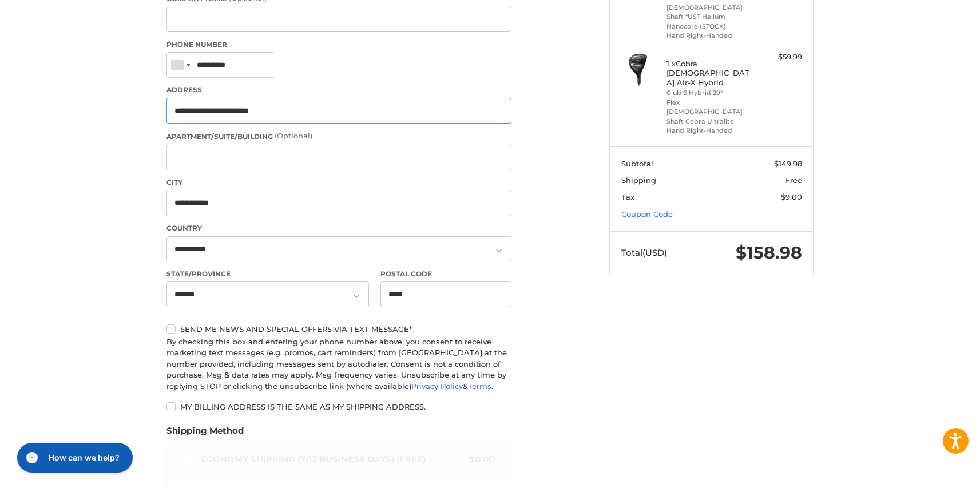 This screenshot has height=488, width=980. What do you see at coordinates (791, 197) in the screenshot?
I see `span: $9.00` at bounding box center [791, 197].